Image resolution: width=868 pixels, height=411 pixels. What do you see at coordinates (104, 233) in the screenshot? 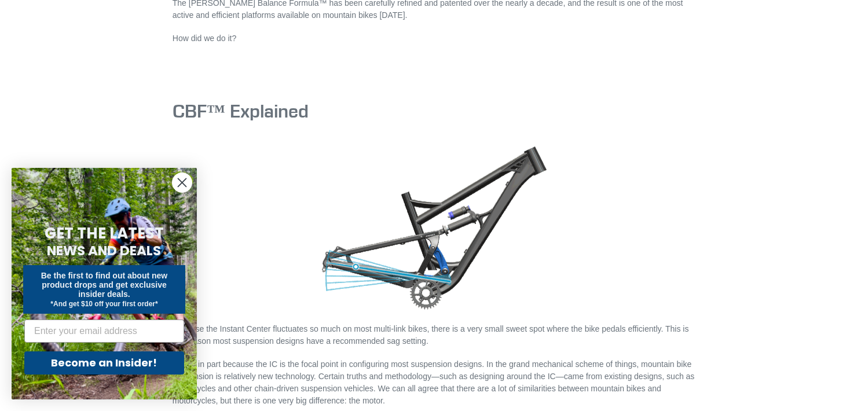
I see `span: GET THE LATEST` at bounding box center [104, 233].